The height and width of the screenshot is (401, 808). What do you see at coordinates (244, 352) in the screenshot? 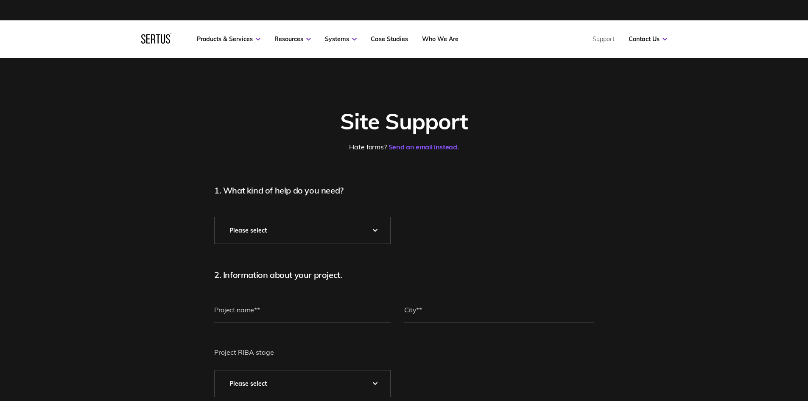
I see `span: Project RIBA stage` at bounding box center [244, 352].